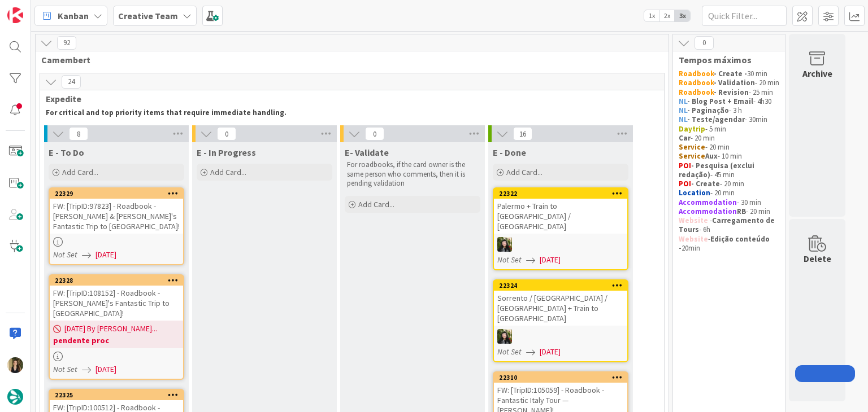 The height and width of the screenshot is (412, 868). What do you see at coordinates (729, 170) in the screenshot?
I see `p: - 45 min` at bounding box center [729, 170].